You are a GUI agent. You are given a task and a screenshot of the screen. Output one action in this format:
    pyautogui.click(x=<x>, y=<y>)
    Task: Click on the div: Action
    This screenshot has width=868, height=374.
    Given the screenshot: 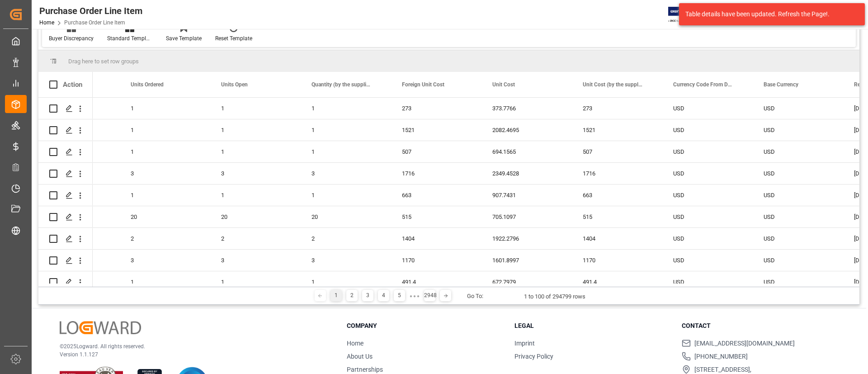 What is the action you would take?
    pyautogui.click(x=72, y=84)
    